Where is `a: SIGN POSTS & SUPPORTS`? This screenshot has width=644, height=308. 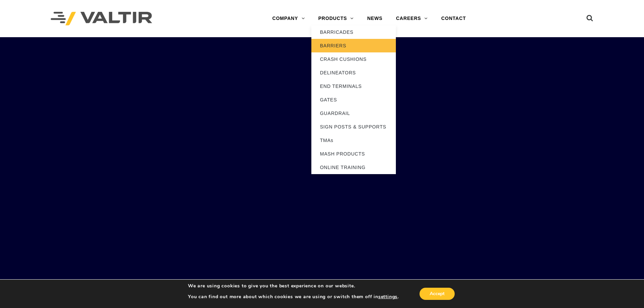 a: SIGN POSTS & SUPPORTS is located at coordinates (353, 126).